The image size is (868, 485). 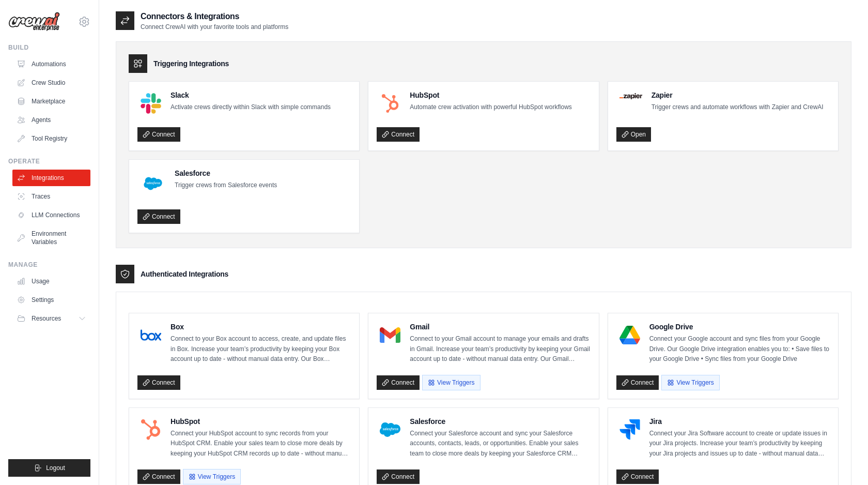 I want to click on p: Trigger crews and automate workflows with Zapier and CrewAI, so click(x=737, y=107).